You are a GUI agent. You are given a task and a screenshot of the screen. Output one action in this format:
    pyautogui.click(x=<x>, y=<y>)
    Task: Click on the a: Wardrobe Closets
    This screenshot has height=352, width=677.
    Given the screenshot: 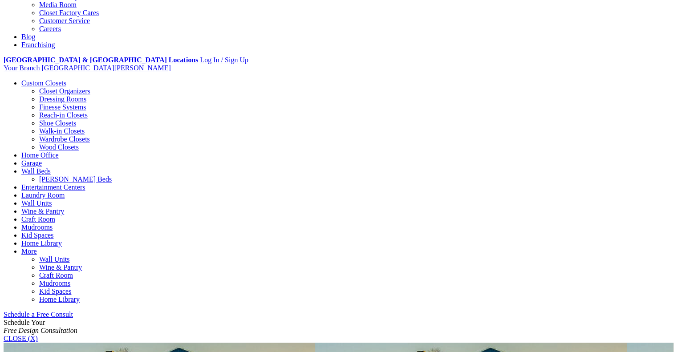 What is the action you would take?
    pyautogui.click(x=65, y=139)
    